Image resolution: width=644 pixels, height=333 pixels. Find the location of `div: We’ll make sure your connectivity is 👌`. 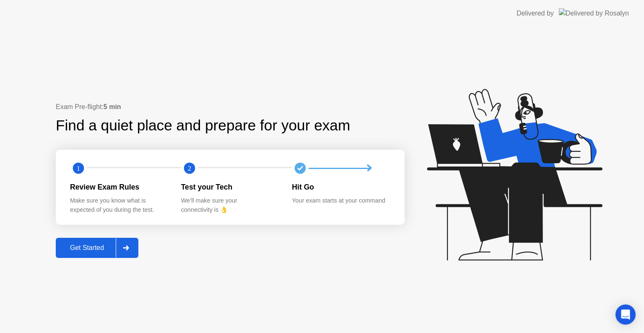

div: We’ll make sure your connectivity is 👌 is located at coordinates (230, 205).